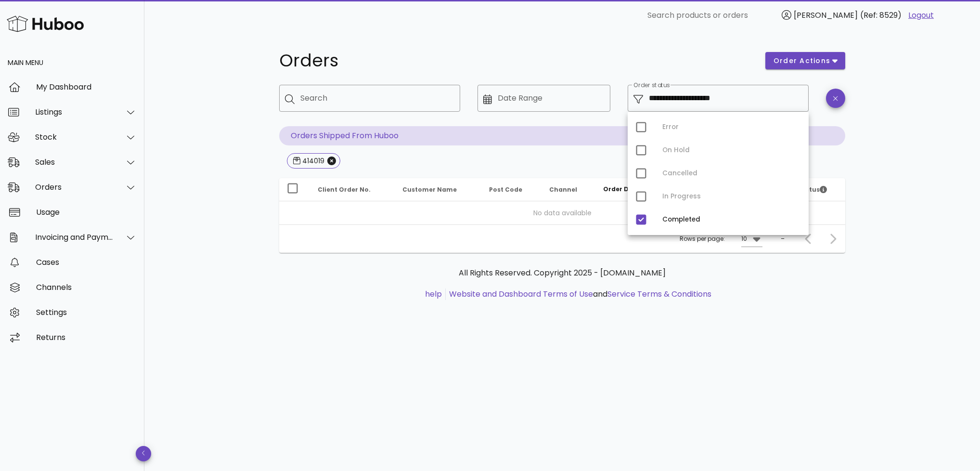 The image size is (980, 471). I want to click on div: 10Rows per page:, so click(752, 239).